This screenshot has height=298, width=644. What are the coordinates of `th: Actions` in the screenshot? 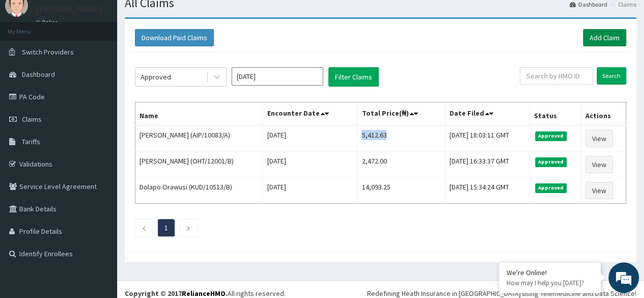 It's located at (603, 114).